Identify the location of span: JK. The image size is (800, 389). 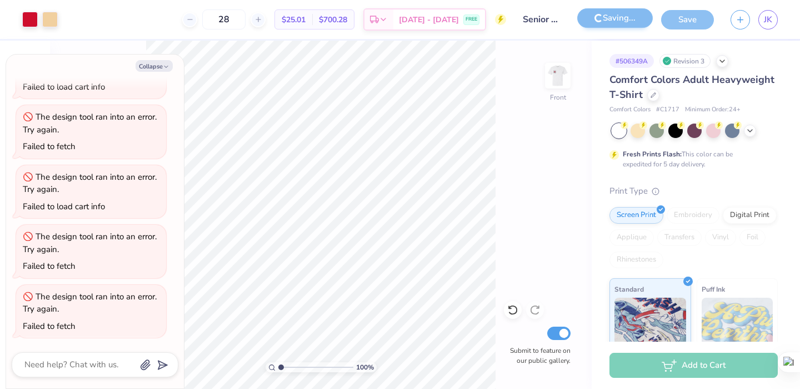
(768, 19).